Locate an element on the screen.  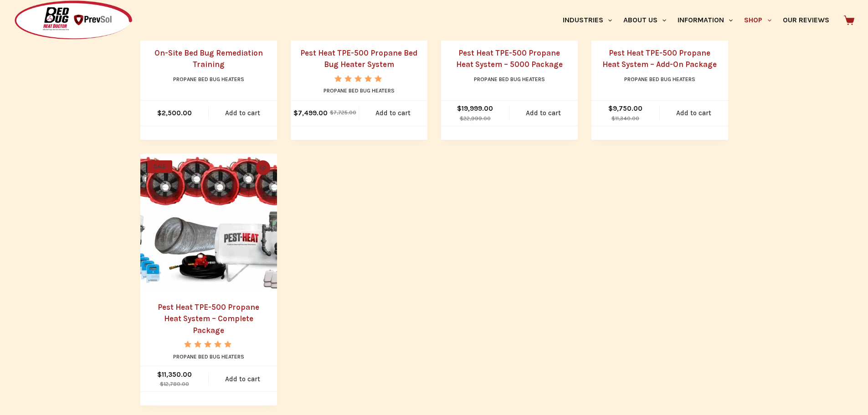
button: Open LiveChat chat widget is located at coordinates (21, 17).